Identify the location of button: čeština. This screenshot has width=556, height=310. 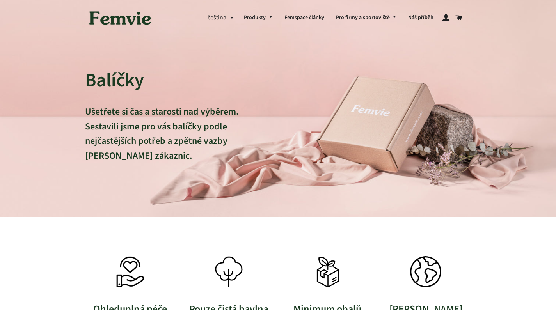
(223, 18).